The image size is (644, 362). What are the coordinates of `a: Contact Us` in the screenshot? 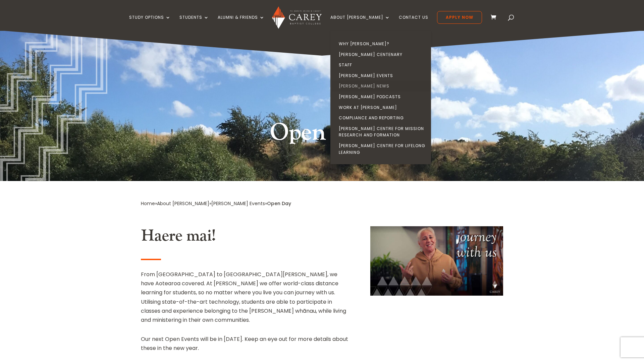 It's located at (414, 23).